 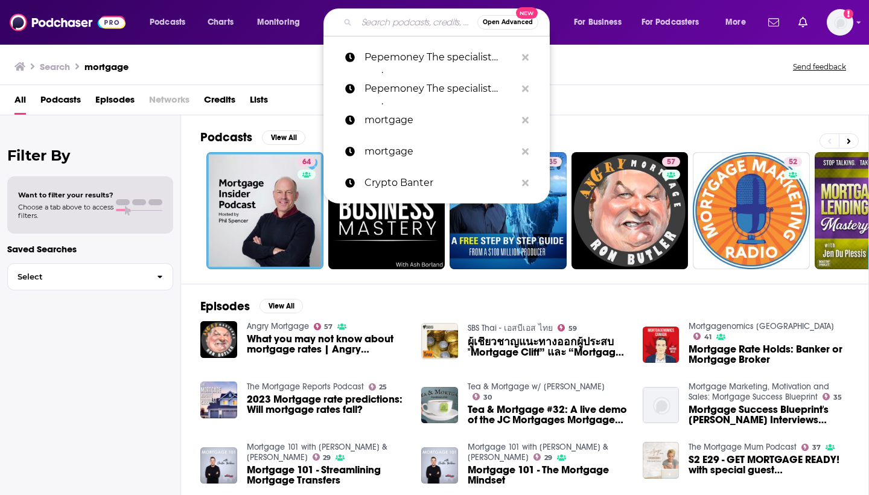 What do you see at coordinates (440, 183) in the screenshot?
I see `p: Crypto Banter` at bounding box center [440, 183].